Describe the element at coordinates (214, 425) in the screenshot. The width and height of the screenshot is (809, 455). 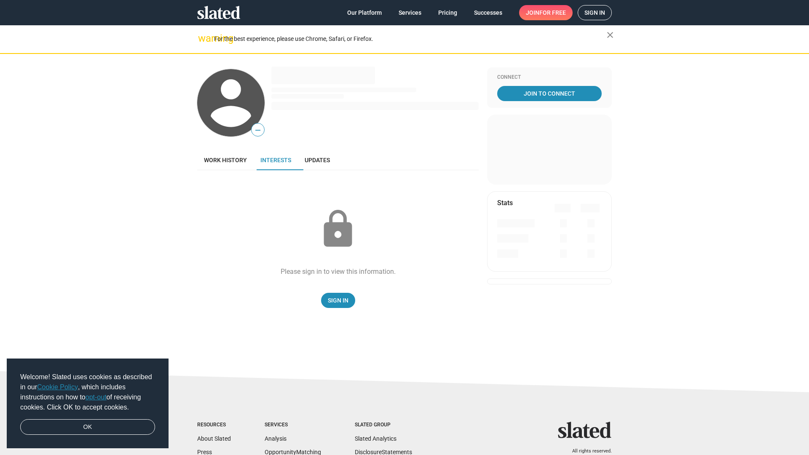
I see `div: Resources` at that location.